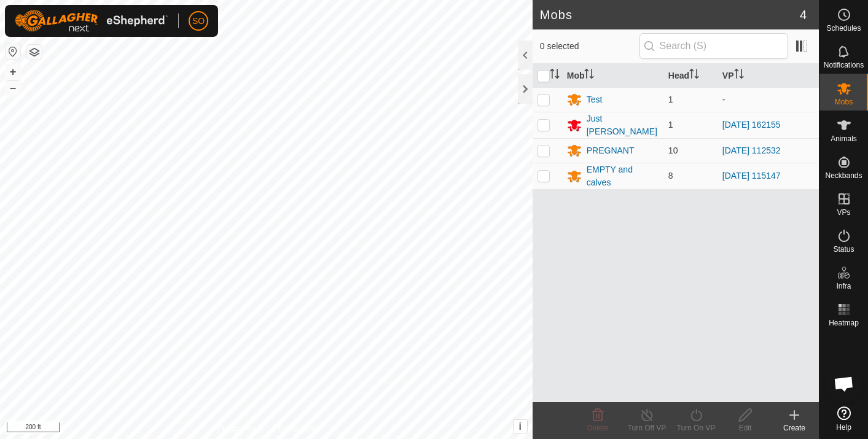  Describe the element at coordinates (844, 212) in the screenshot. I see `span: VPs` at that location.